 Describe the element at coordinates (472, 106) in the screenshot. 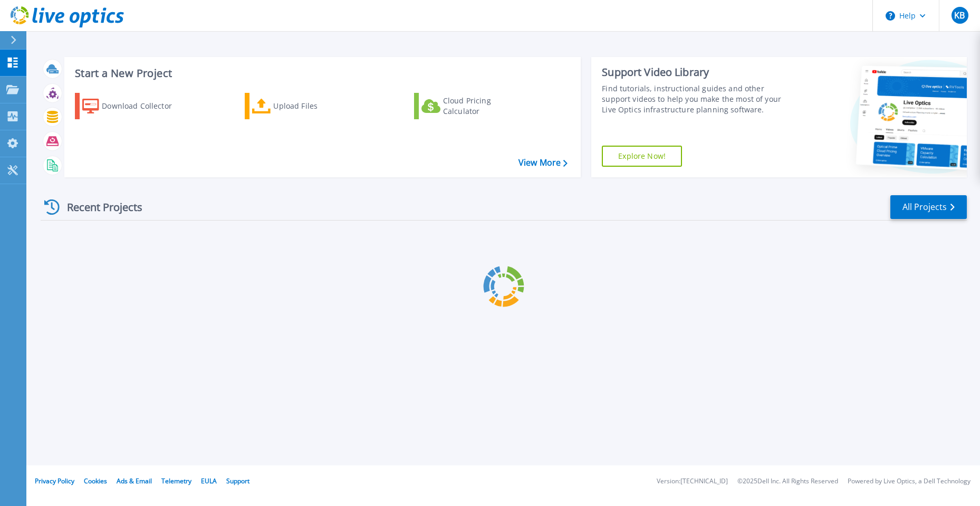

I see `a: Cloud Pricing Calculator` at that location.